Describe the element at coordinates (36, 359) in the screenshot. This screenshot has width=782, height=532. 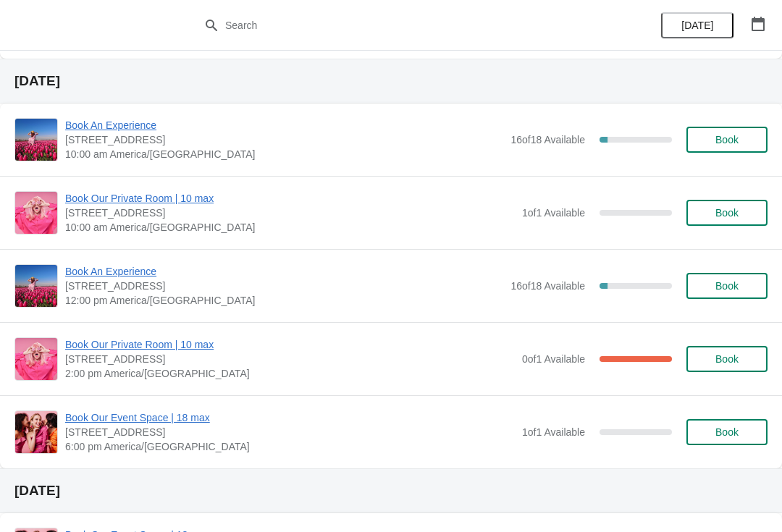
I see `img: Book Our Private Room | 10 max | 1815 N. Milwaukee Ave., Chicago, IL 60647 | 2:00 pm America/Chicago` at that location.